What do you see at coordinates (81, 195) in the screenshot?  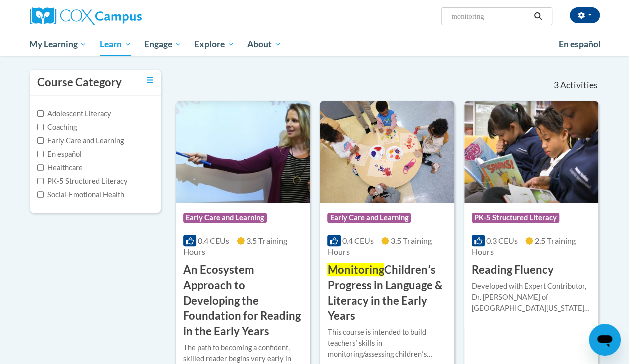 I see `label: Social-Emotional Health` at bounding box center [81, 195].